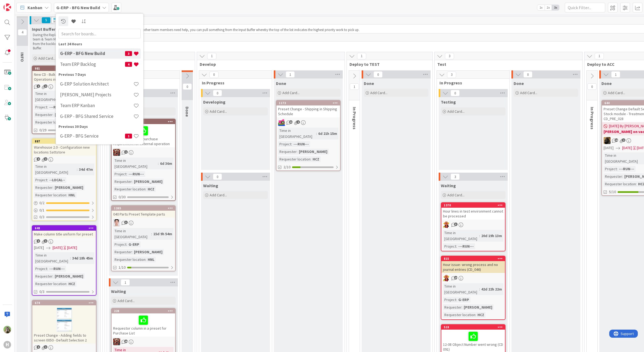  Describe the element at coordinates (492, 289) in the screenshot. I see `div: 42d 22h 22m` at that location.